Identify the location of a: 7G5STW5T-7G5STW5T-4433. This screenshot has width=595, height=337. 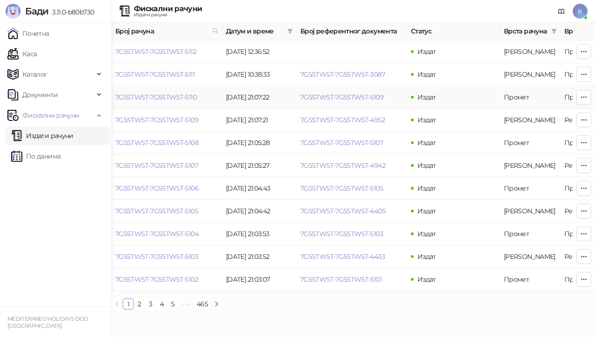
(342, 256).